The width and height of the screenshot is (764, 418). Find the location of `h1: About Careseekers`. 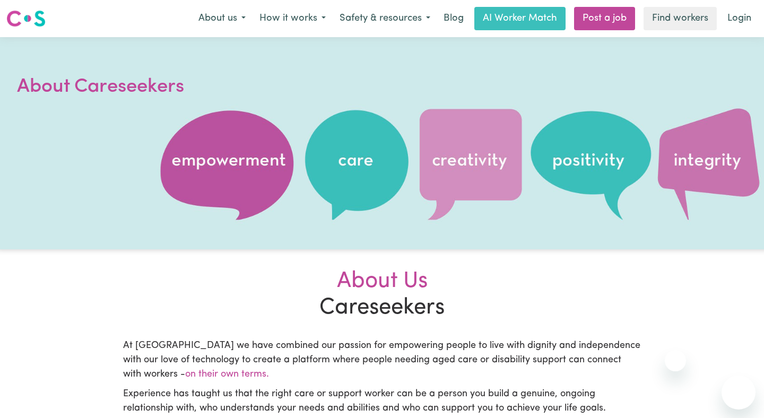

h1: About Careseekers is located at coordinates (144, 87).